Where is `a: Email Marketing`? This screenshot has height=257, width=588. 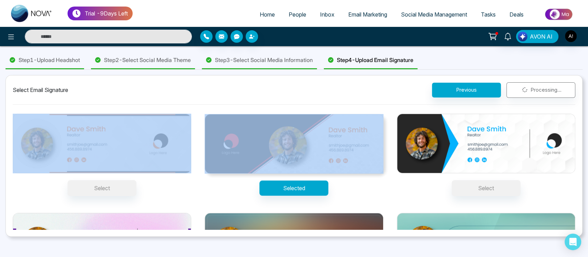 a: Email Marketing is located at coordinates (367, 14).